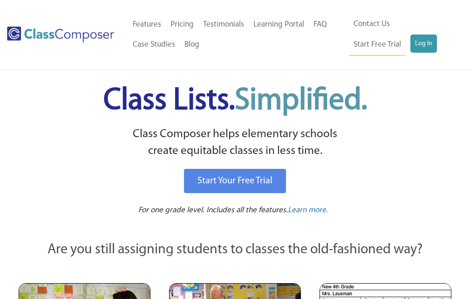 The width and height of the screenshot is (470, 299). Describe the element at coordinates (192, 45) in the screenshot. I see `a: Blog` at that location.